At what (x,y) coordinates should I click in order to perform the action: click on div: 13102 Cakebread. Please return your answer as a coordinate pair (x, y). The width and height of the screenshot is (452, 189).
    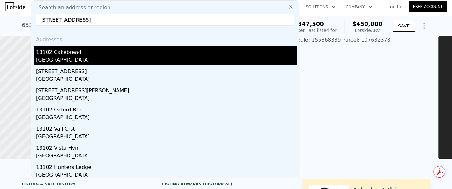
    Looking at the image, I should click on (166, 51).